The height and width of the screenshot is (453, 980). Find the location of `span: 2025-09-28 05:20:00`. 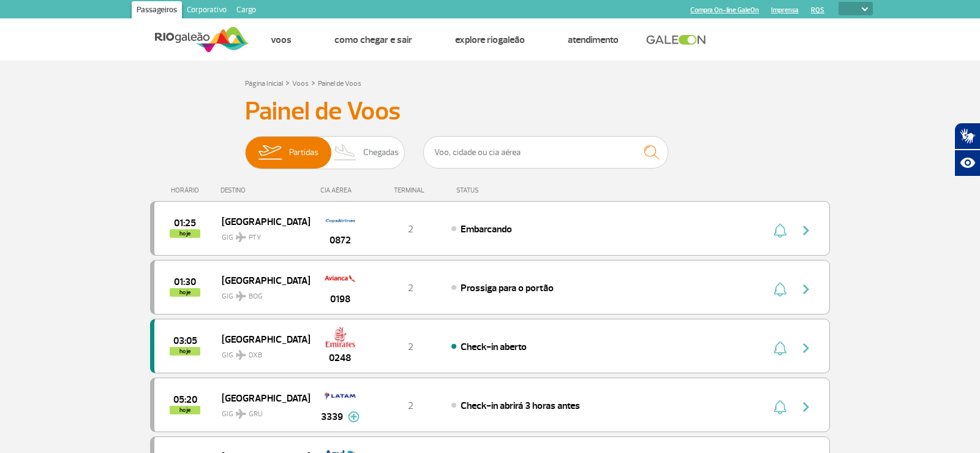

span: 2025-09-28 05:20:00 is located at coordinates (185, 399).